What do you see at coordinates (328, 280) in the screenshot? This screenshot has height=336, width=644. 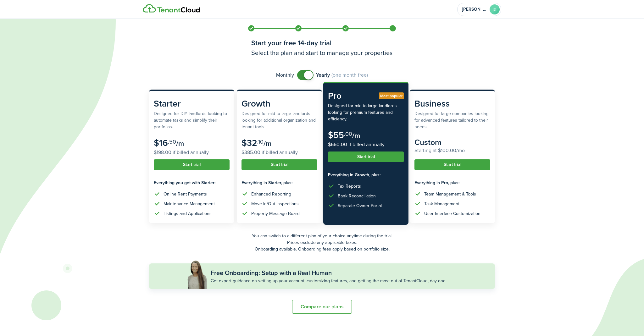 I see `subscription-pricing-banner-description: Get expert guidance on setting up your account, customizing features, and getting the most out of...` at bounding box center [328, 280].